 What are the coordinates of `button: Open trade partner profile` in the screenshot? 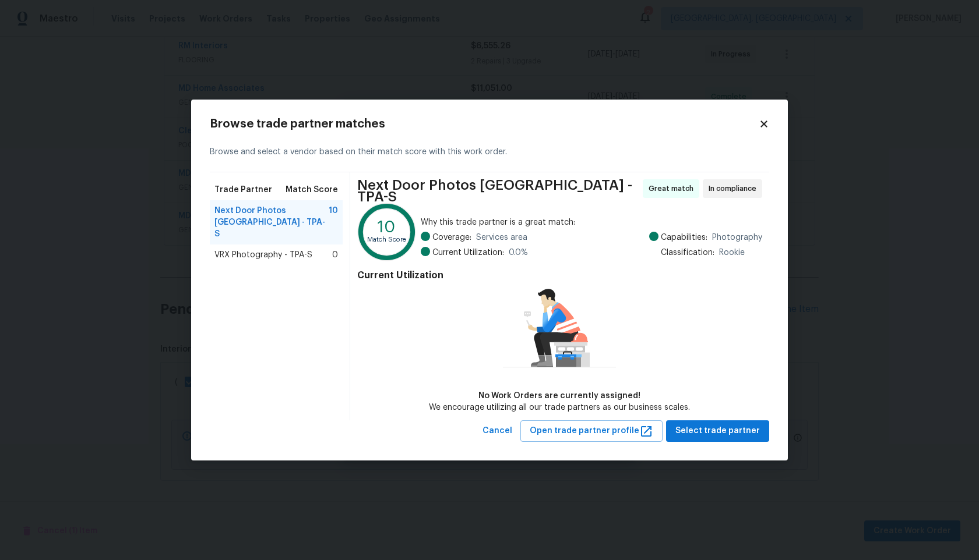 It's located at (592, 431).